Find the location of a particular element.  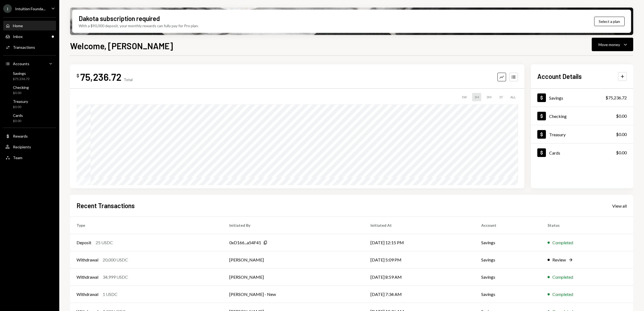

div: ALL is located at coordinates (513, 97).